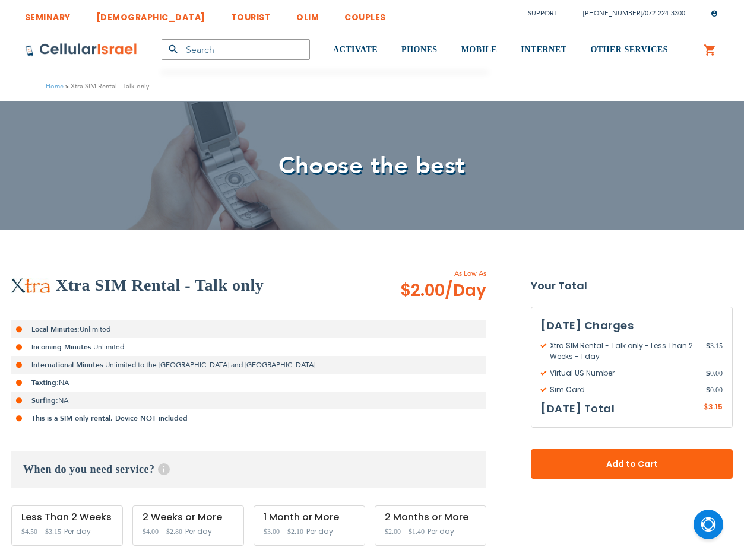  What do you see at coordinates (271, 532) in the screenshot?
I see `span: $3.00` at bounding box center [271, 532].